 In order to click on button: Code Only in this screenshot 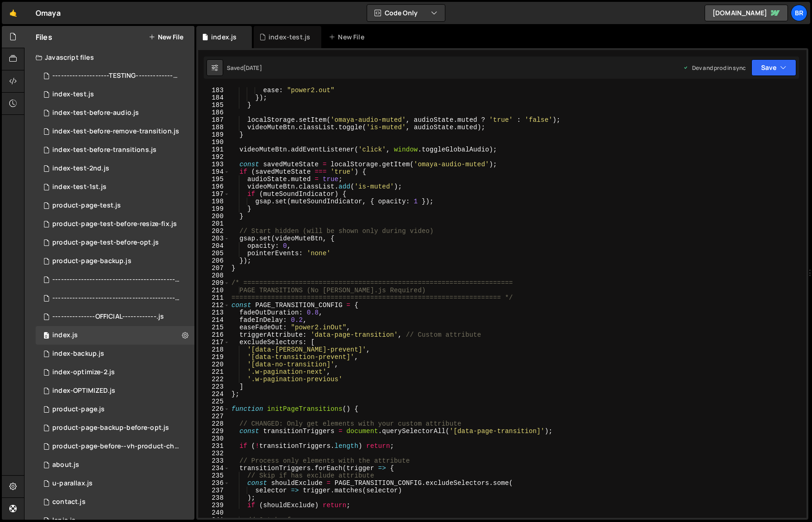, I will do `click(406, 13)`.